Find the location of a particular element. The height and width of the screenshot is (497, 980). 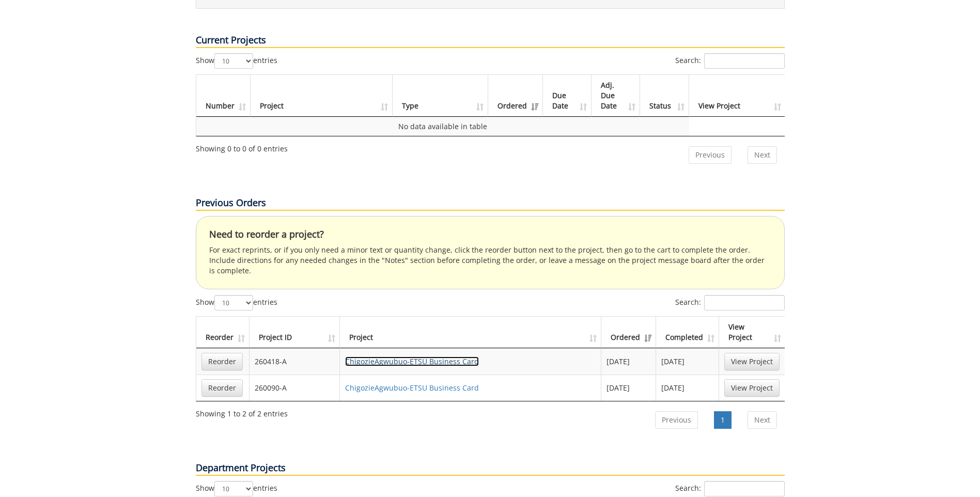

th: Adj. Due Date: activate to sort column ascending is located at coordinates (616, 96).